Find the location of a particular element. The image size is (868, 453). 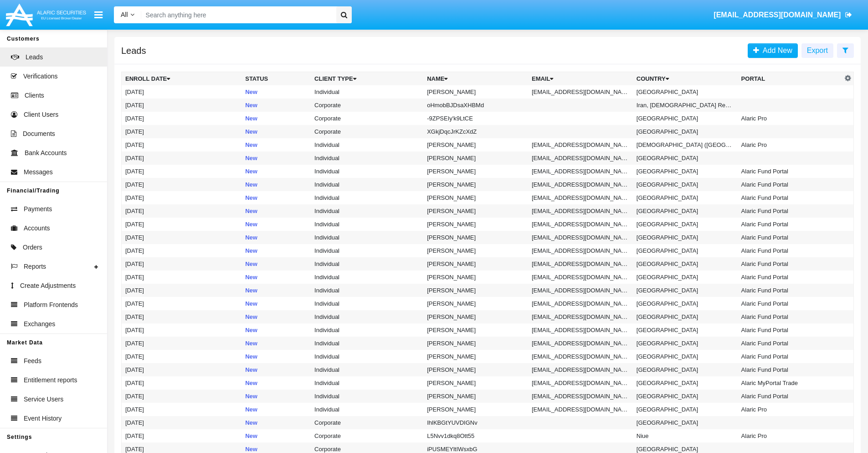

td: XGkjDqcJrKZcXdZ is located at coordinates (476, 131).